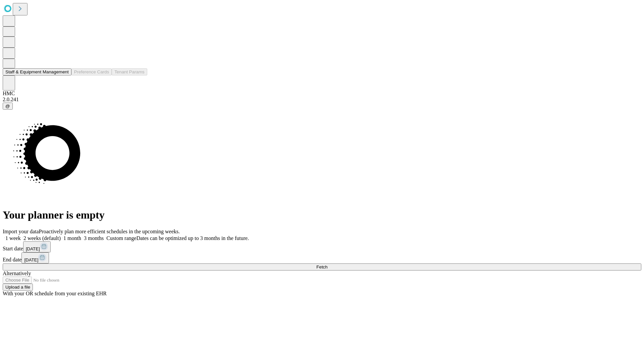 The image size is (644, 362). I want to click on div: Start date, so click(322, 247).